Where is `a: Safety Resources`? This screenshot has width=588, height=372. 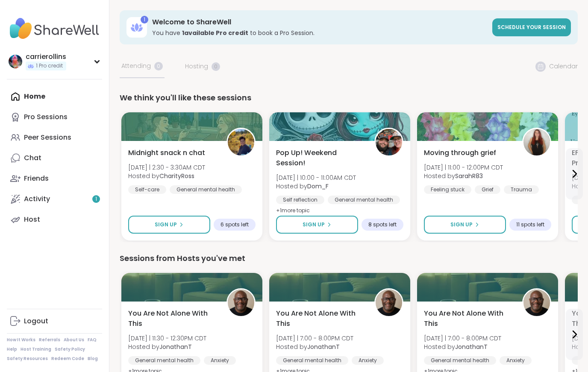 a: Safety Resources is located at coordinates (28, 359).